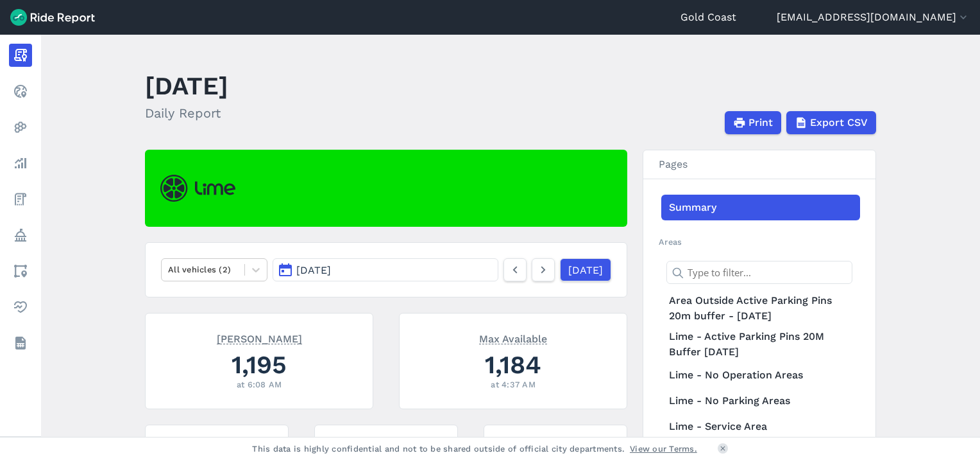 Image resolution: width=980 pixels, height=460 pixels. What do you see at coordinates (831, 122) in the screenshot?
I see `button: Export CSV` at bounding box center [831, 122].